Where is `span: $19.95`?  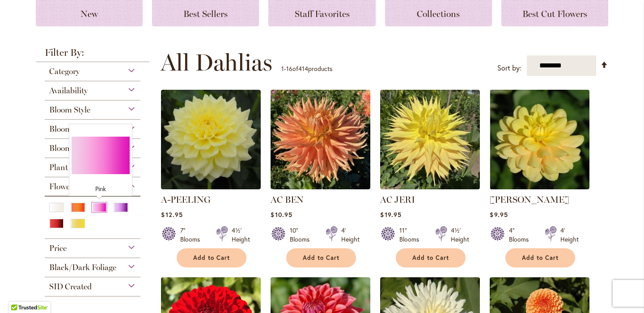 span: $19.95 is located at coordinates (391, 214).